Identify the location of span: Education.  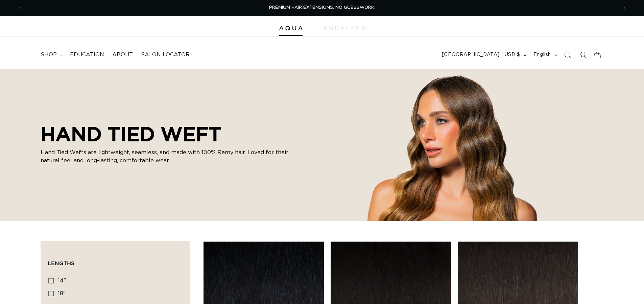
(87, 54).